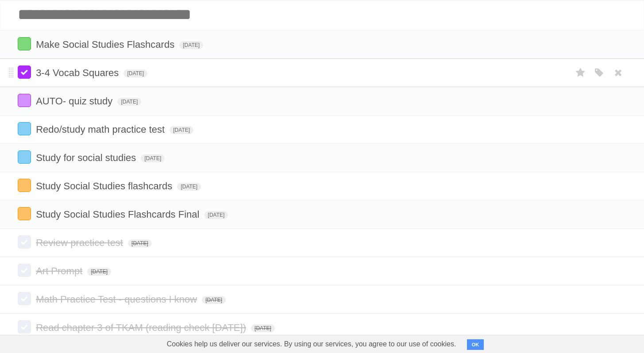 The height and width of the screenshot is (353, 644). Describe the element at coordinates (81, 243) in the screenshot. I see `span: Review practice test` at that location.